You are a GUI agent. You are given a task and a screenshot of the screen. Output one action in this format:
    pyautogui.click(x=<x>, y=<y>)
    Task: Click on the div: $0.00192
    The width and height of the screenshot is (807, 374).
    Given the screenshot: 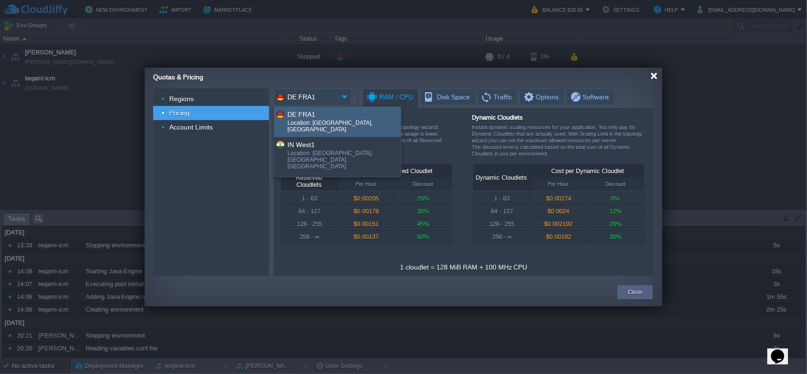 What is the action you would take?
    pyautogui.click(x=558, y=237)
    